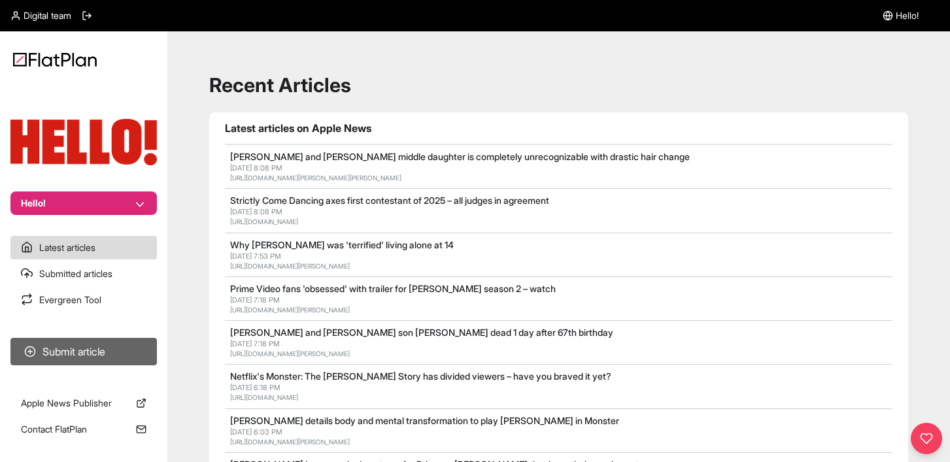 Image resolution: width=950 pixels, height=462 pixels. I want to click on a: Strictly Come Dancing axes first contestant of 2025 – all judges in agreement, so click(389, 200).